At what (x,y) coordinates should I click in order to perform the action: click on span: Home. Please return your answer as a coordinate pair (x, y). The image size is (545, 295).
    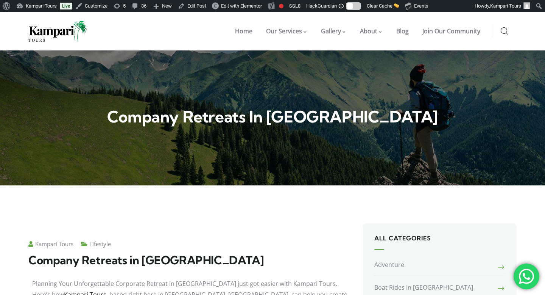
    Looking at the image, I should click on (244, 31).